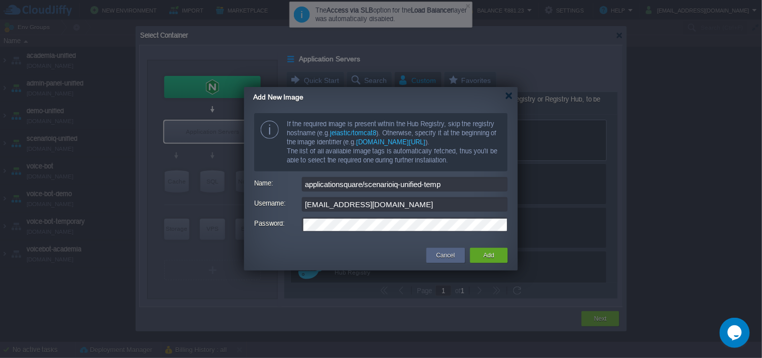 The image size is (762, 358). Describe the element at coordinates (278, 97) in the screenshot. I see `span: Add New Image` at that location.